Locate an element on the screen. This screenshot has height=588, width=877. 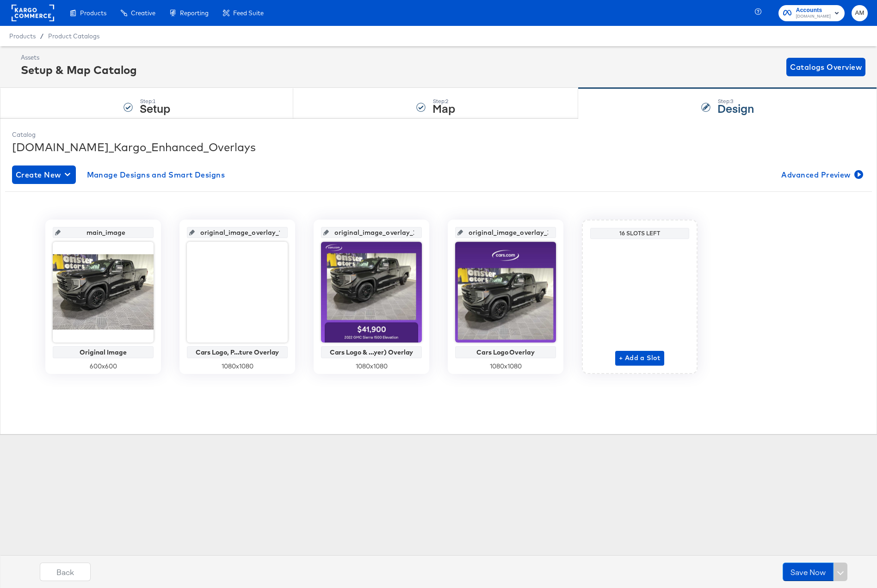
button: Advanced Preview is located at coordinates (821, 175).